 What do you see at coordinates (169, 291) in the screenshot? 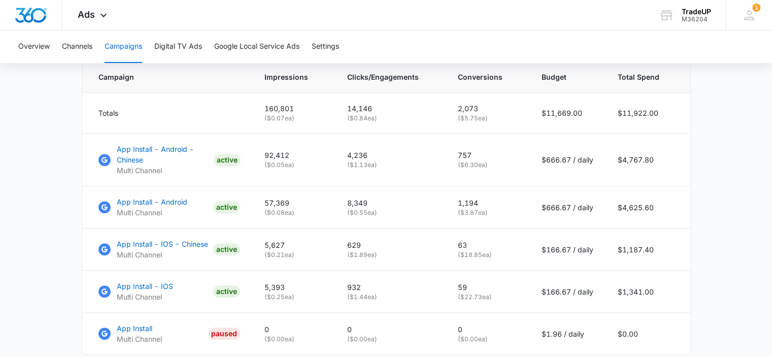
I see `a: Google AdsApp Install - IOSMulti ChannelACTIVE` at bounding box center [169, 291].